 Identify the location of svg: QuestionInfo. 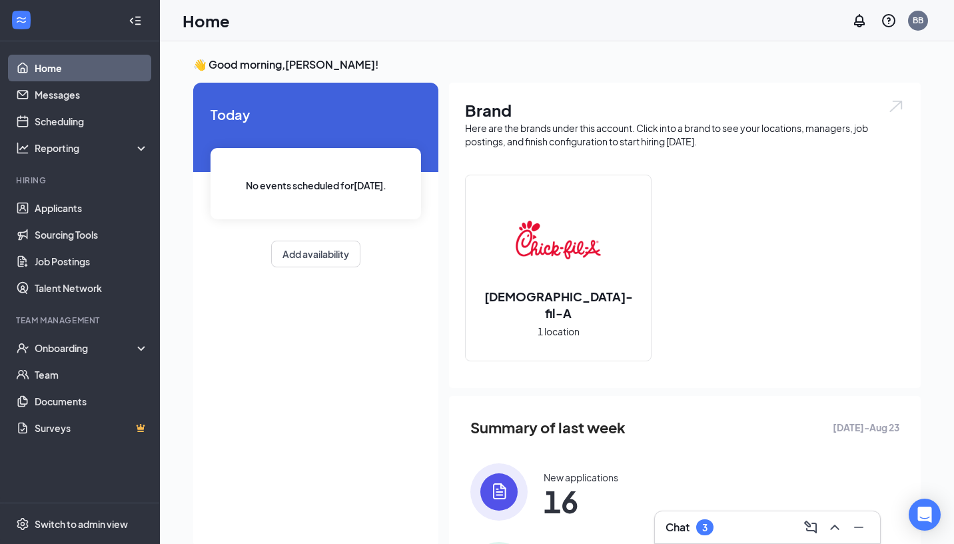
(889, 21).